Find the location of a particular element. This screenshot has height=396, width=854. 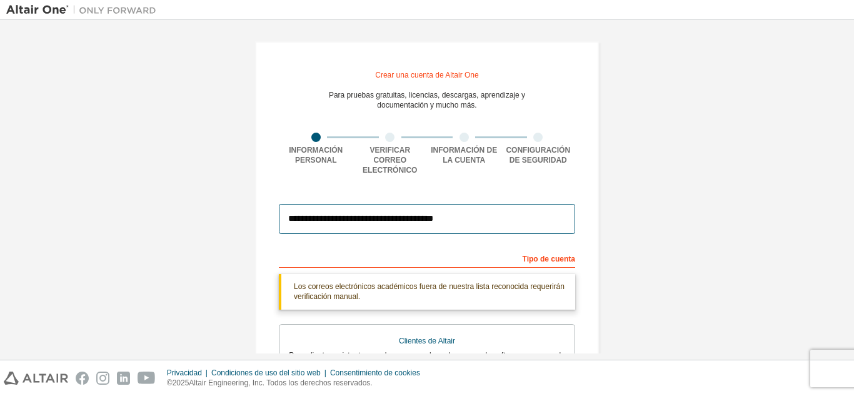

img: altair_logo.svg is located at coordinates (36, 378).